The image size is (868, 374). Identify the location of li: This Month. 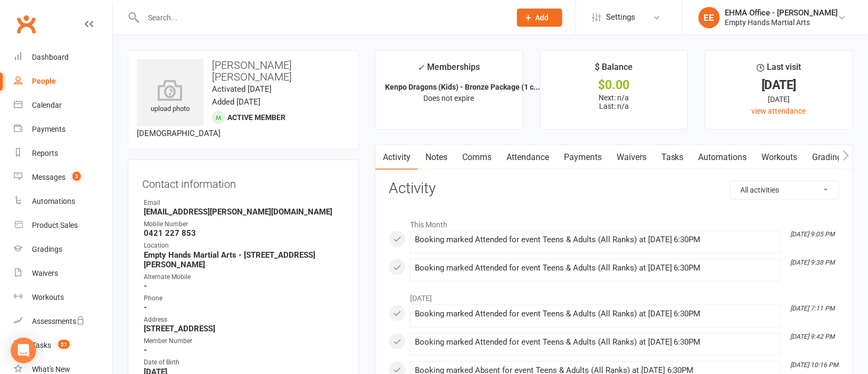
(614, 222).